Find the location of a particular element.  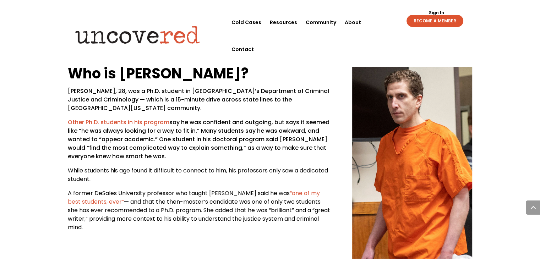

span: While students his age found it difficult to connect to him, his professors only saw a dedicated ... is located at coordinates (198, 174).